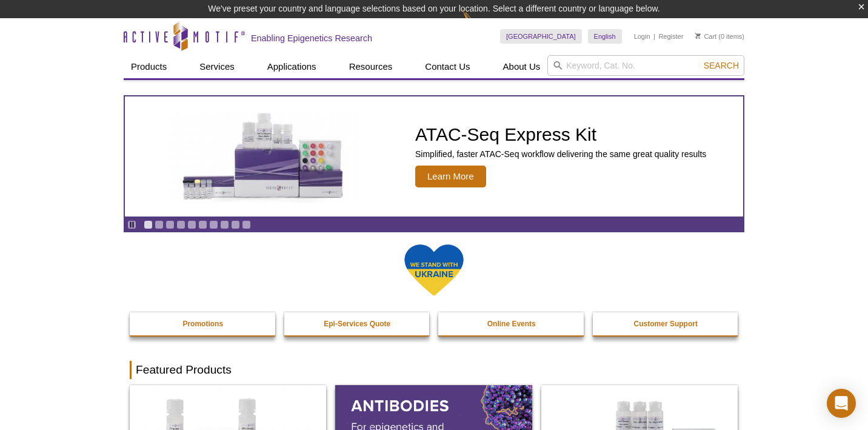  I want to click on span: Search, so click(721, 65).